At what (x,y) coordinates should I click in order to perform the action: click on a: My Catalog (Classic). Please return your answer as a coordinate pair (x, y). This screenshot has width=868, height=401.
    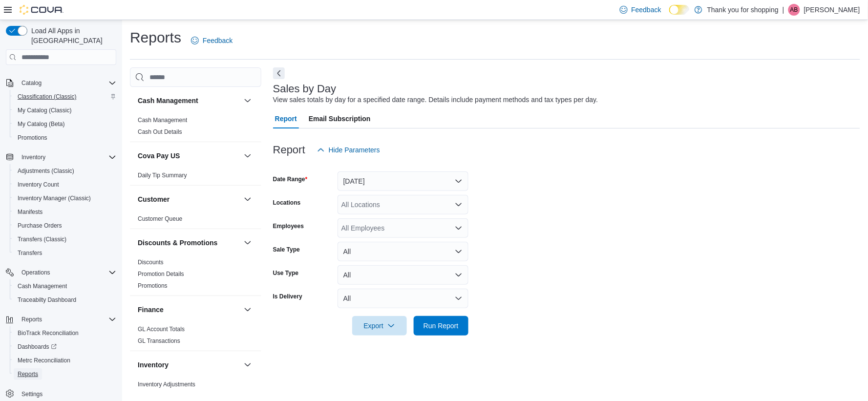
    Looking at the image, I should click on (44, 110).